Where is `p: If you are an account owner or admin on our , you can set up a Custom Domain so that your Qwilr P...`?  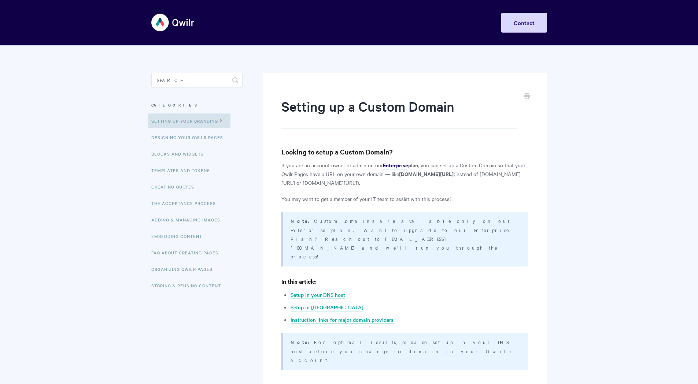
p: If you are an account owner or admin on our , you can set up a Custom Domain so that your Qwilr P... is located at coordinates (404, 174).